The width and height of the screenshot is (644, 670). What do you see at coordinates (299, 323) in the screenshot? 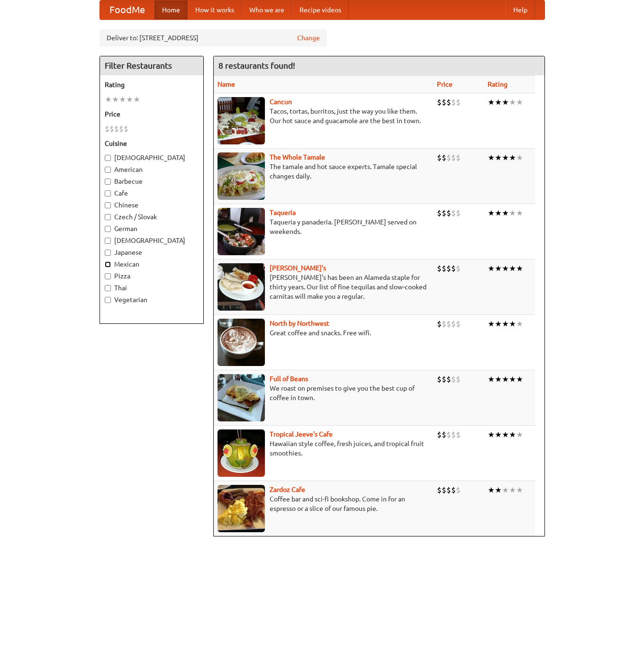
I see `b: North by Northwest` at bounding box center [299, 323].